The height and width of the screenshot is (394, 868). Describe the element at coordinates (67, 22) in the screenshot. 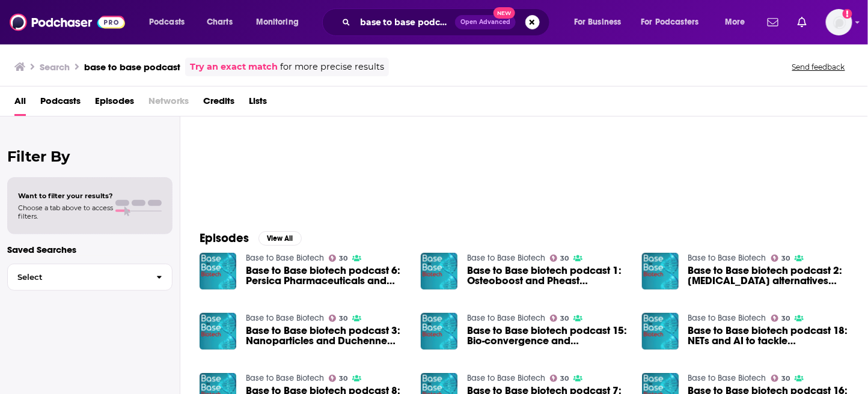

I see `a: Podchaser - Follow, Share and Rate Podcasts` at that location.